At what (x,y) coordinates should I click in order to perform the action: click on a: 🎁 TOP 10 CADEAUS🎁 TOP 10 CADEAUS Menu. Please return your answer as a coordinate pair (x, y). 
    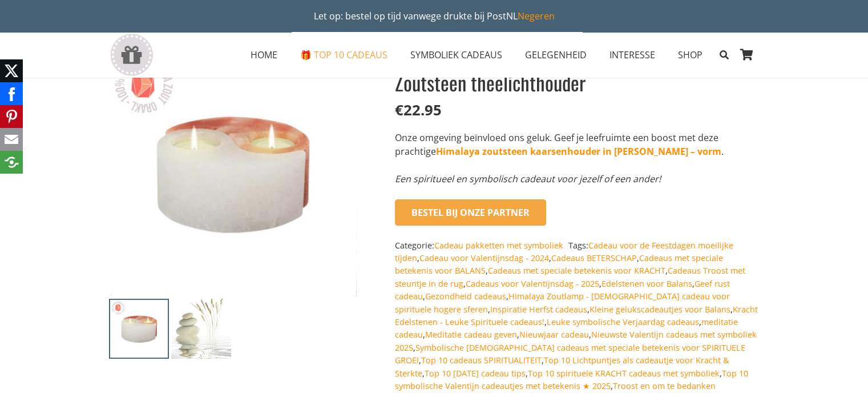
    Looking at the image, I should click on (343, 55).